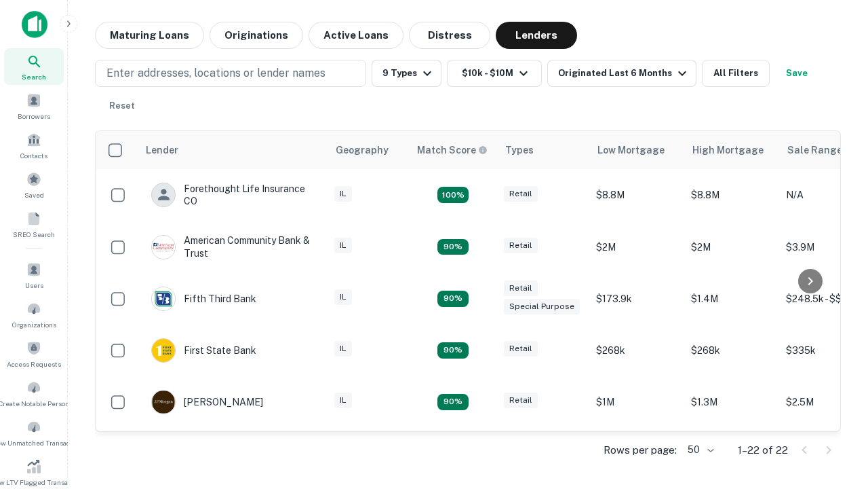 This screenshot has width=868, height=489. I want to click on div: 50, so click(699, 450).